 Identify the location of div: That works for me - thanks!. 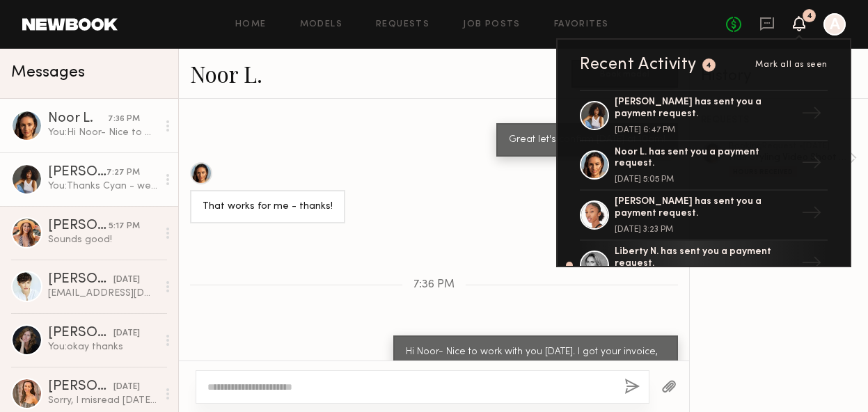
(267, 206).